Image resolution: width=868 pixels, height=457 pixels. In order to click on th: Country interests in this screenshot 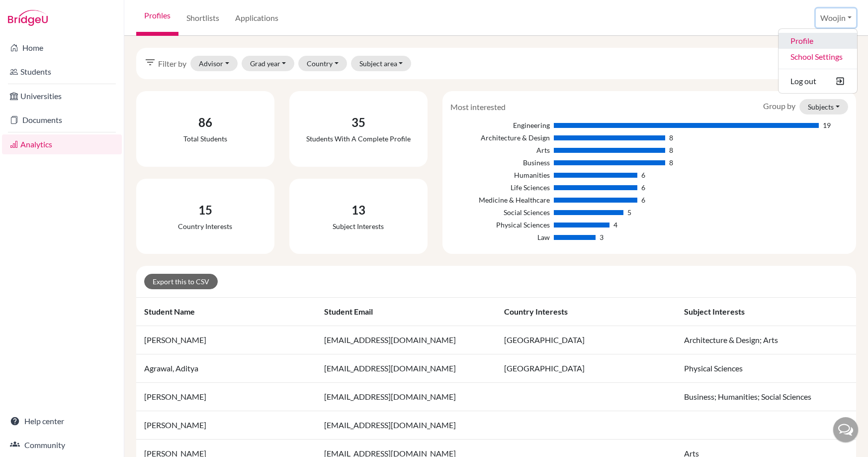, I will do `click(586, 311)`.